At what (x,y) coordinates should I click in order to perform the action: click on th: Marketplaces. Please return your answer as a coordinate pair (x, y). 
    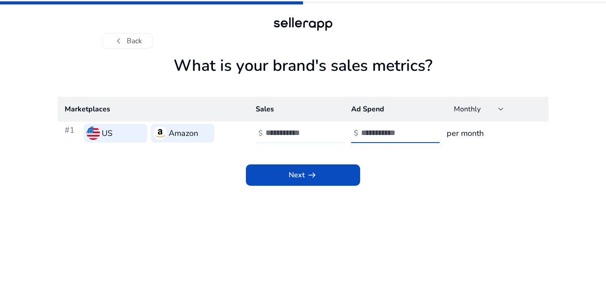
    Looking at the image, I should click on (153, 109).